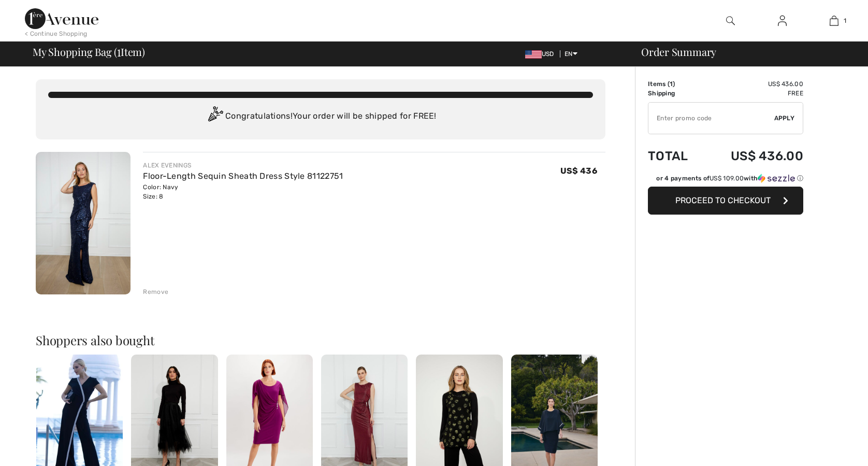 The image size is (868, 466). What do you see at coordinates (243, 165) in the screenshot?
I see `div: ALEX EVENINGS` at bounding box center [243, 165].